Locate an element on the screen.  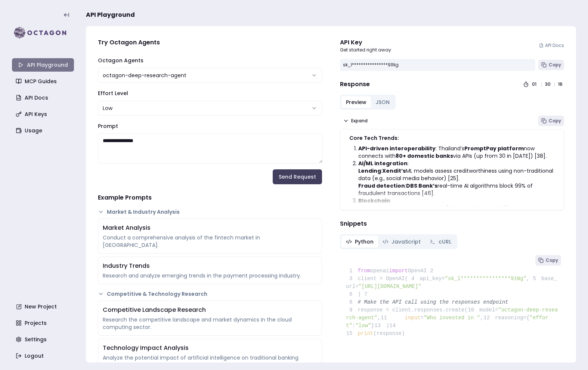
a: API Playground is located at coordinates (43, 65).